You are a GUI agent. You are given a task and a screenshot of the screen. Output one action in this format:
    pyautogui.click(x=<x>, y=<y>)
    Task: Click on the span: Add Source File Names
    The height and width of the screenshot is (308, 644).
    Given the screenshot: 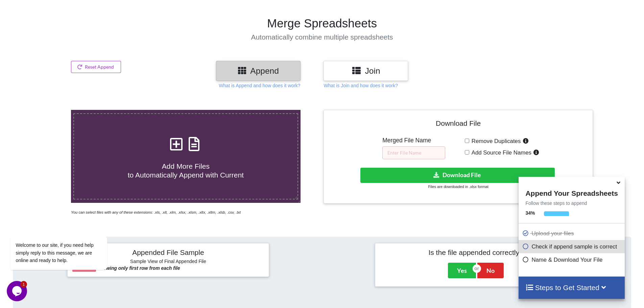 What is the action you would take?
    pyautogui.click(x=500, y=152)
    